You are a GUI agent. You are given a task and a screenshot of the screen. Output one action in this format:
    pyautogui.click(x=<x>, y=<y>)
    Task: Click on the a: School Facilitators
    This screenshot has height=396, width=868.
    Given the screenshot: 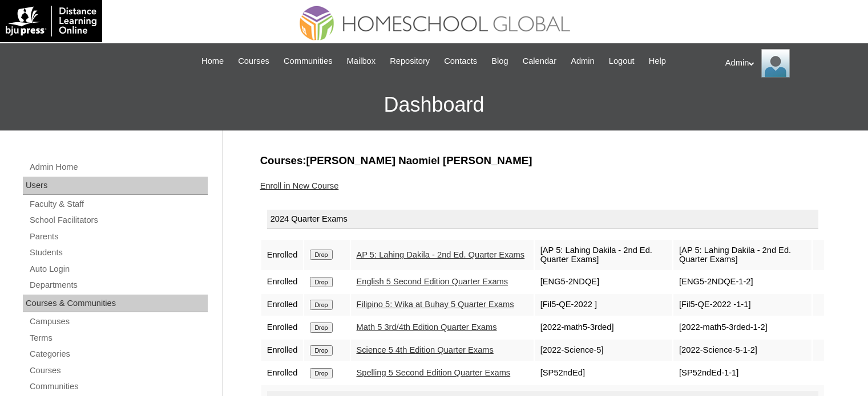 What is the action you would take?
    pyautogui.click(x=118, y=220)
    